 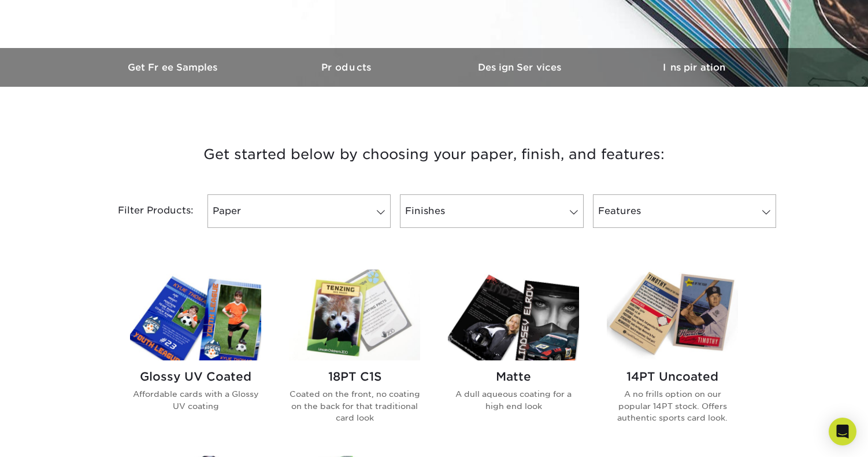 What do you see at coordinates (195, 314) in the screenshot?
I see `img: Glossy UV Coated Trading Cards` at bounding box center [195, 314].